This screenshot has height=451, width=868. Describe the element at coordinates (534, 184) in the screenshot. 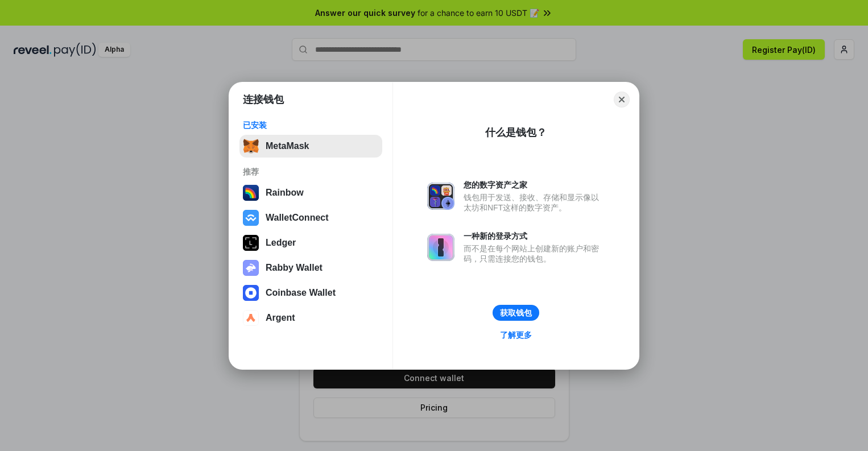

I see `div: 您的数字资产之家` at that location.